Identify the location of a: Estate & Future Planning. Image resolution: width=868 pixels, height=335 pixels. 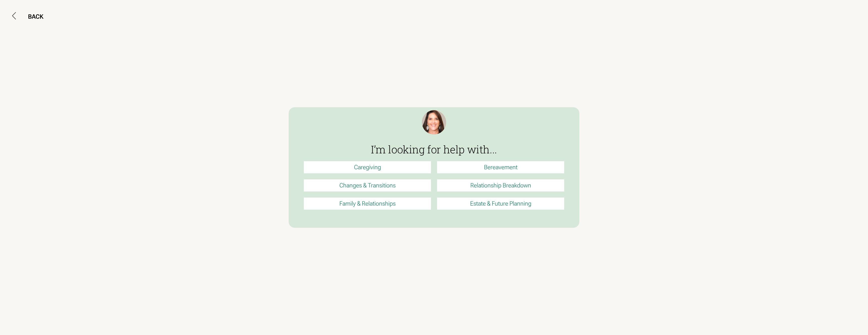
(501, 204).